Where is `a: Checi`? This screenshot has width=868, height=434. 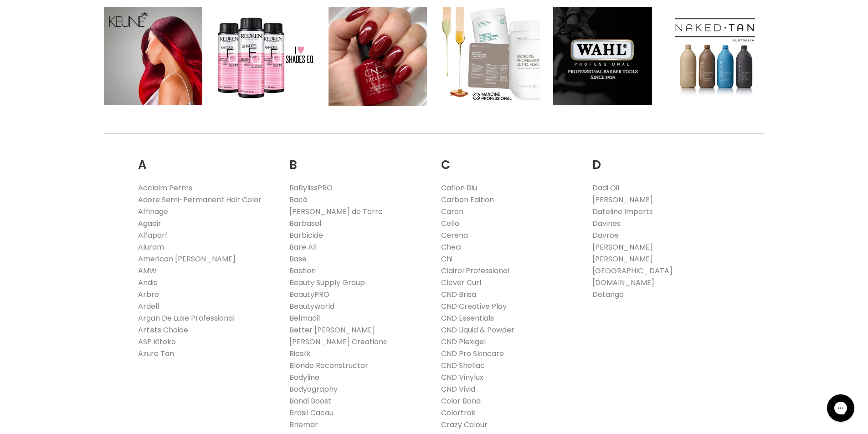 a: Checi is located at coordinates (451, 247).